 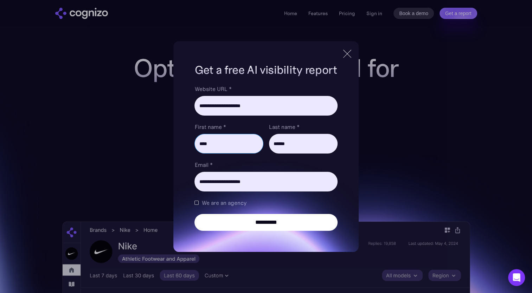 What do you see at coordinates (266, 89) in the screenshot?
I see `label: Website URL *` at bounding box center [266, 89].